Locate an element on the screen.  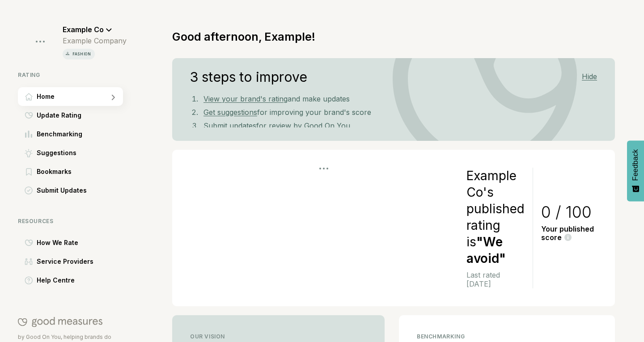
img: Update Rating is located at coordinates (29, 115).